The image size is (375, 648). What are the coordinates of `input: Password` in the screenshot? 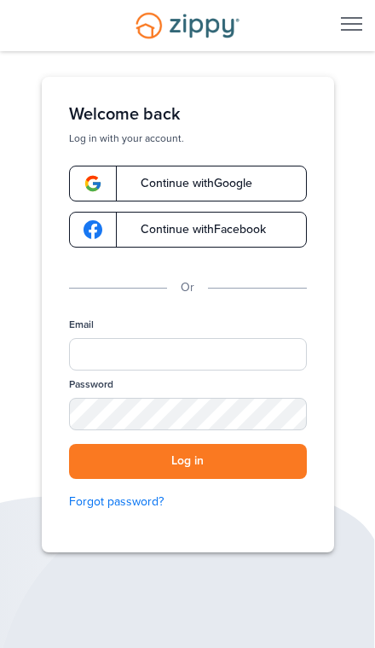 It's located at (188, 414).